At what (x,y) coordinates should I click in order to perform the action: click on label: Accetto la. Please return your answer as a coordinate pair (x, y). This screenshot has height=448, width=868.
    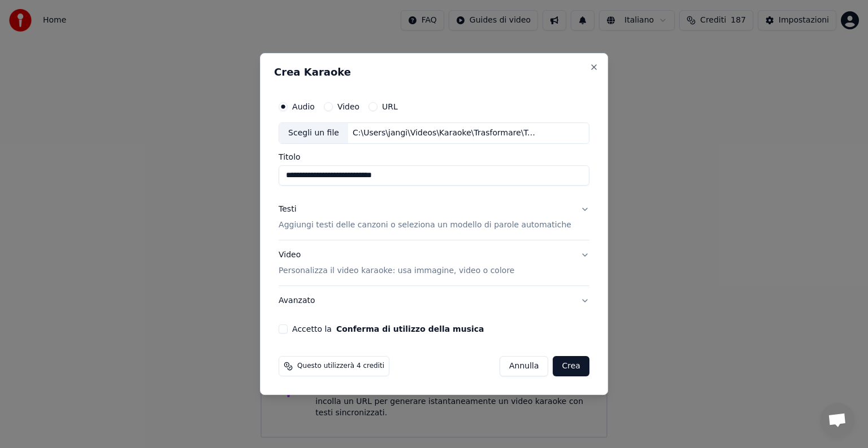
    Looking at the image, I should click on (388, 329).